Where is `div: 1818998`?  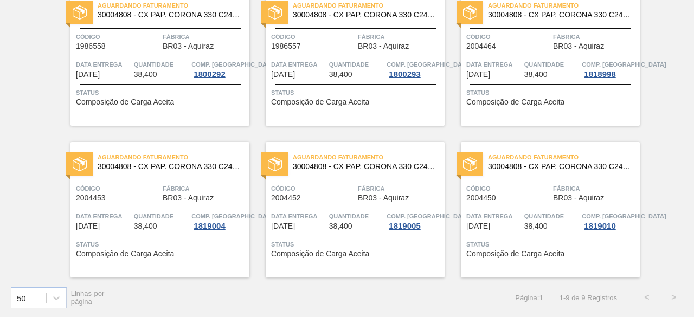 div: 1818998 is located at coordinates (599, 74).